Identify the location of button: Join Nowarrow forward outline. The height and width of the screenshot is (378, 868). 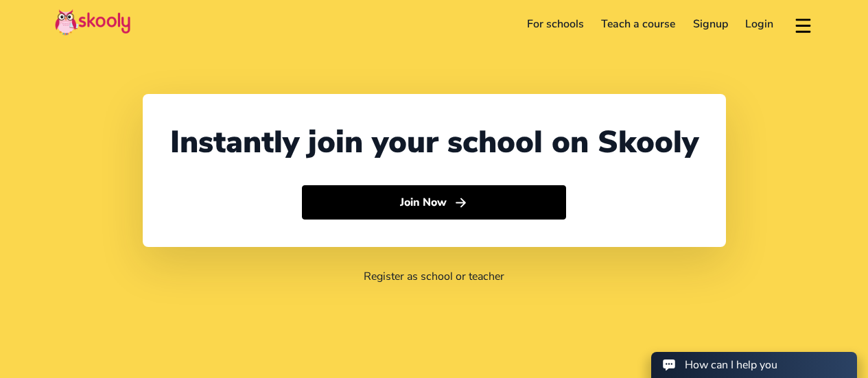
(434, 202).